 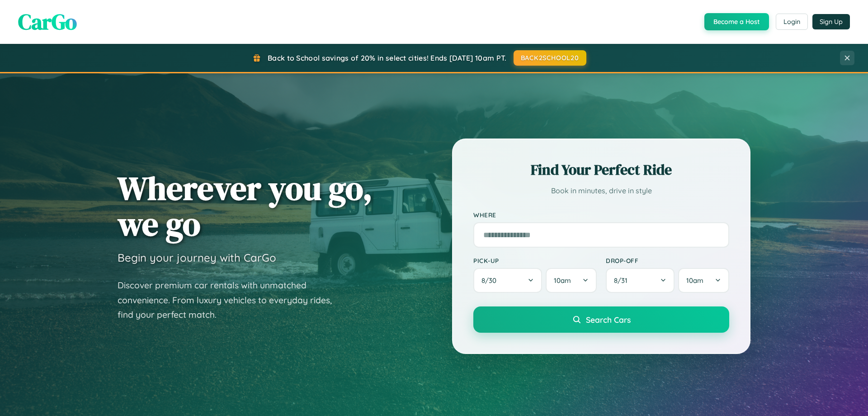 I want to click on h3: Begin your journey with CarGo, so click(x=197, y=258).